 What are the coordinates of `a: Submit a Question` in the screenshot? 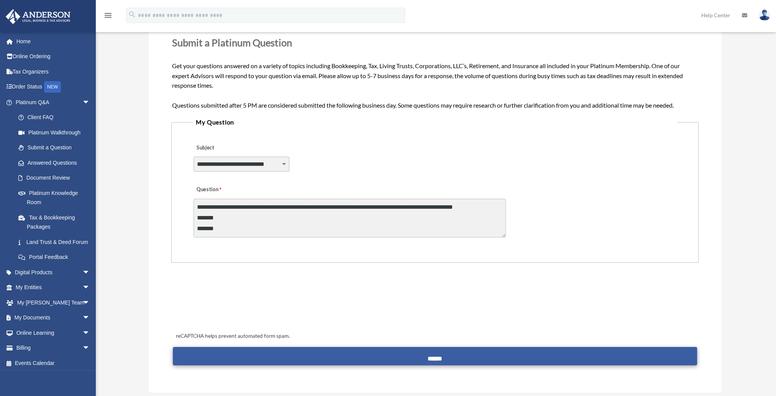 It's located at (54, 148).